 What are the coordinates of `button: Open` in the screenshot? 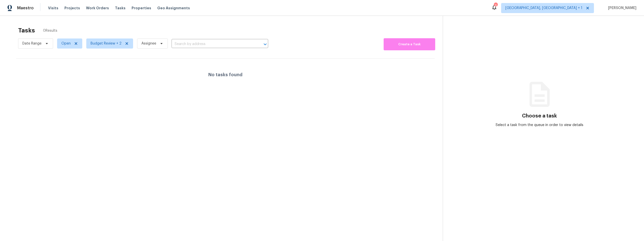 It's located at (265, 44).